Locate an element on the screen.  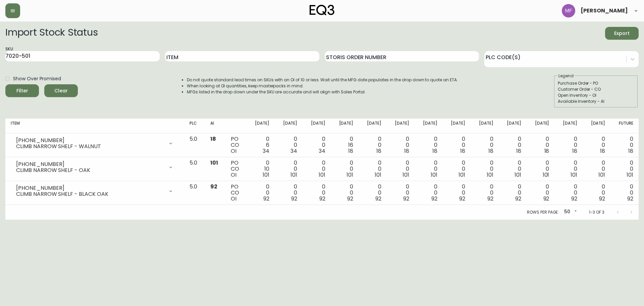
button: Filter is located at coordinates (22, 91).